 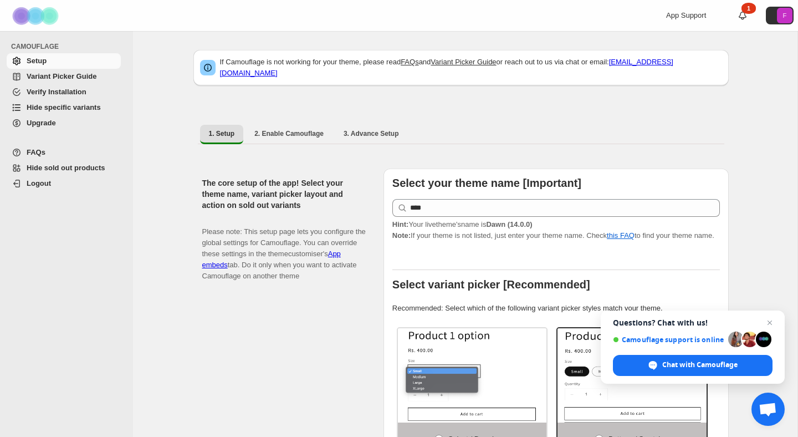 I want to click on span: Hide sold out products, so click(x=66, y=167).